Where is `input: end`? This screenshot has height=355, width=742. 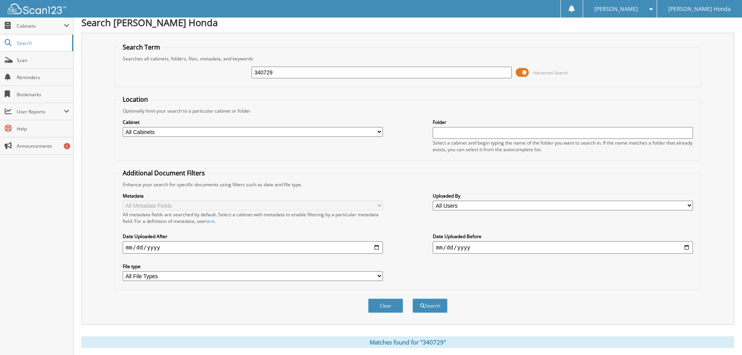
input: end is located at coordinates (563, 247).